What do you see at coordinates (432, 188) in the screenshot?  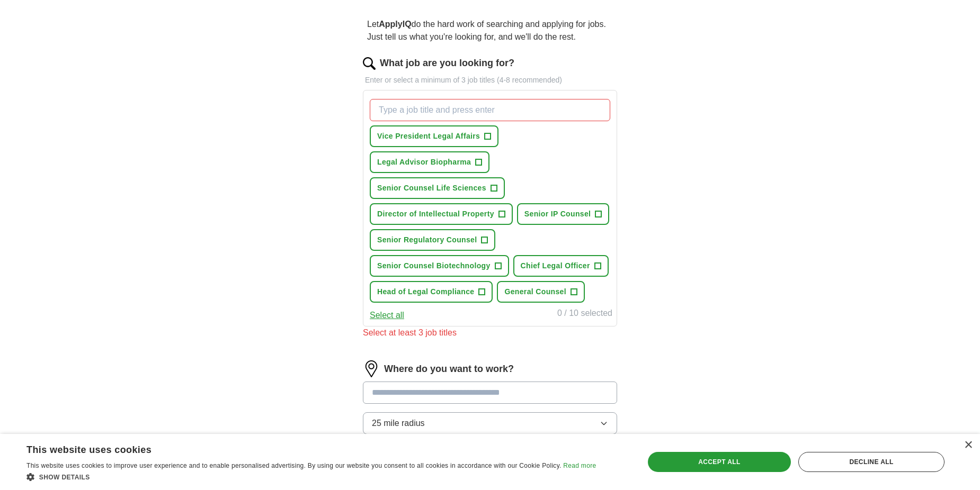 I see `span: Senior Counsel Life Sciences` at bounding box center [432, 188].